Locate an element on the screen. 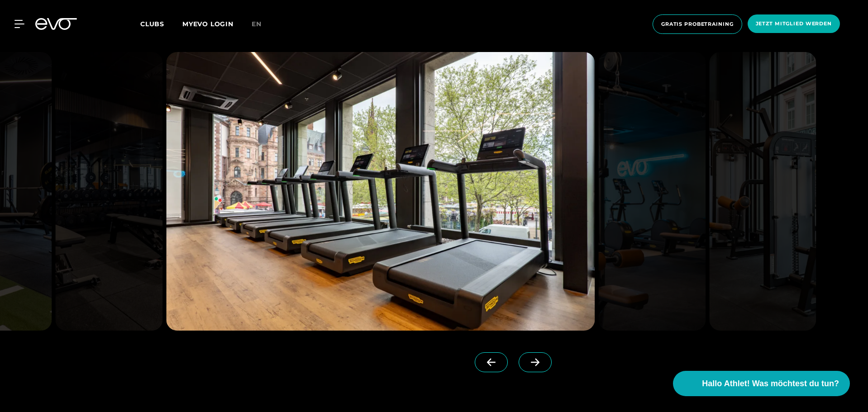 This screenshot has width=868, height=412. span: Jetzt Mitglied werden is located at coordinates (793, 24).